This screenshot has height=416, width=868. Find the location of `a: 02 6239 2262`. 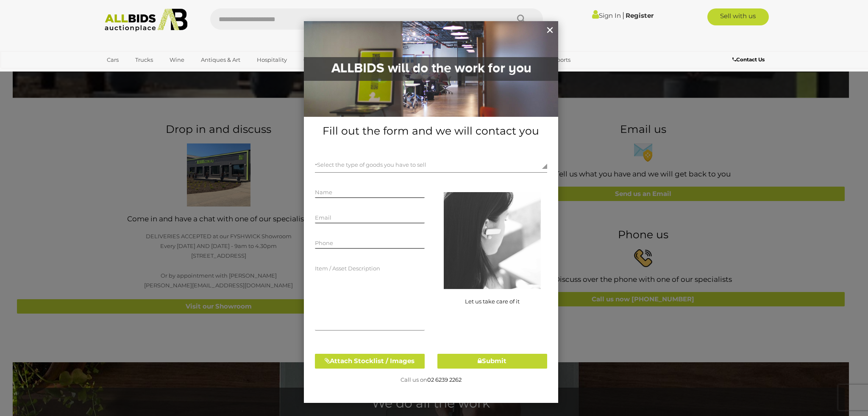

a: 02 6239 2262 is located at coordinates (444, 380).